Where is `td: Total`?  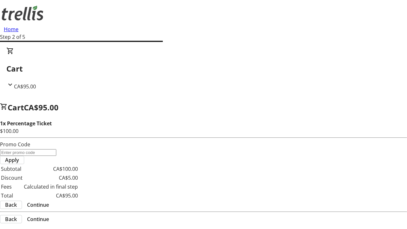 td: Total is located at coordinates (12, 196).